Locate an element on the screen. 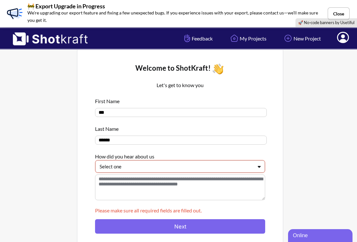 The width and height of the screenshot is (357, 242). div: How did you hear about us is located at coordinates (180, 155).